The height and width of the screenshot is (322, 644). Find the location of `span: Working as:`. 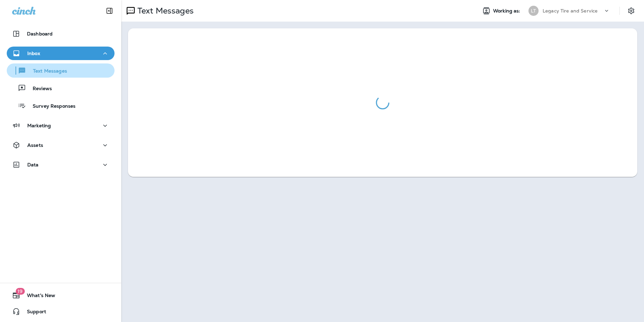

span: Working as: is located at coordinates (507, 11).